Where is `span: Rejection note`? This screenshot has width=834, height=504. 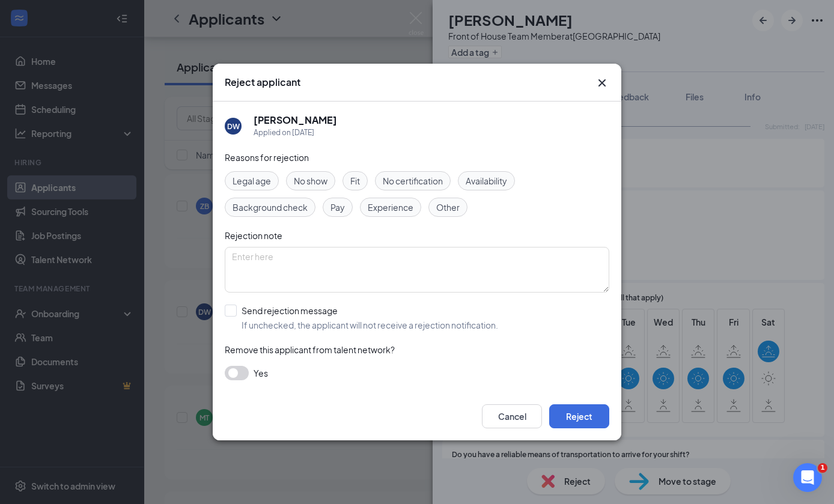 span: Rejection note is located at coordinates (254, 236).